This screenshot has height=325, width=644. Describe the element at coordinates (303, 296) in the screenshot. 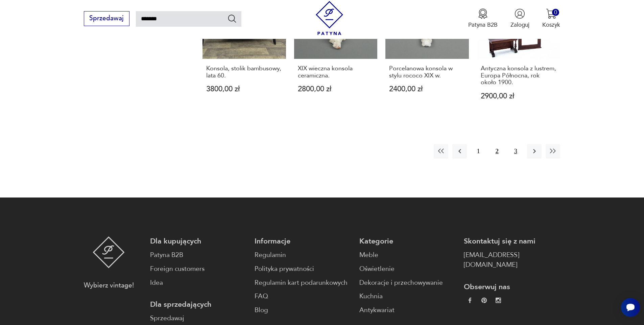

I see `a: FAQ` at that location.